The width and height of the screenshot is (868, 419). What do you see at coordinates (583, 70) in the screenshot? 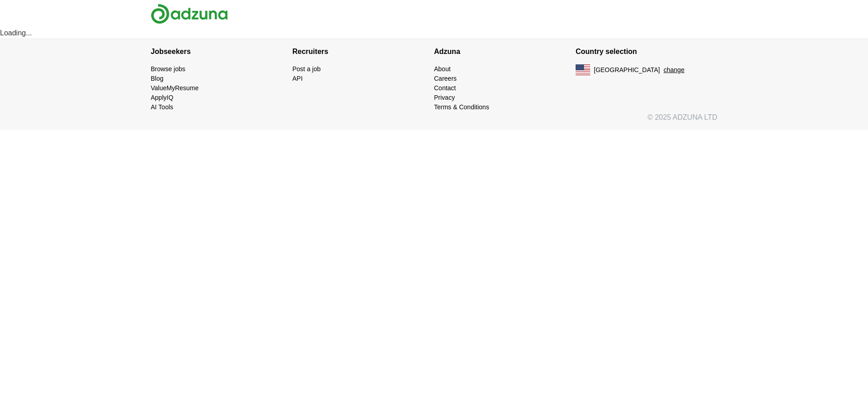
I see `img: US flag` at bounding box center [583, 70].